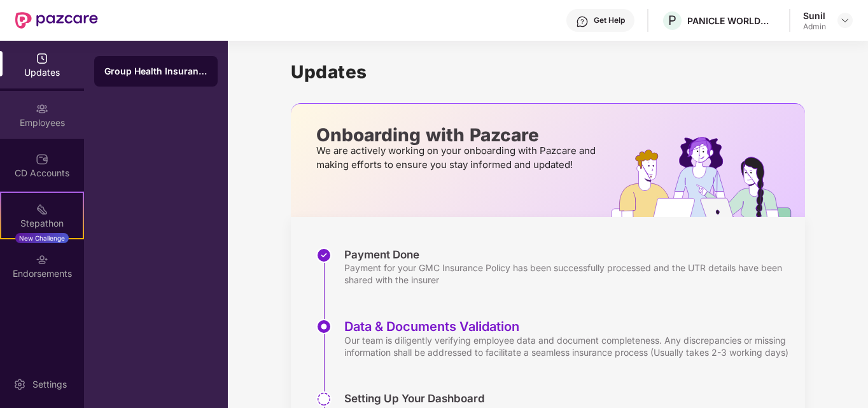  I want to click on img: svg+xml;base64,PHN2ZyBpZD0iRHJvcGRvd24tMzJ4MzIiIHhtbG5zPSJodHRwOi8vd3d3LnczLm9yZy8yMDAwL3N2ZyIgd2..., so click(845, 20).